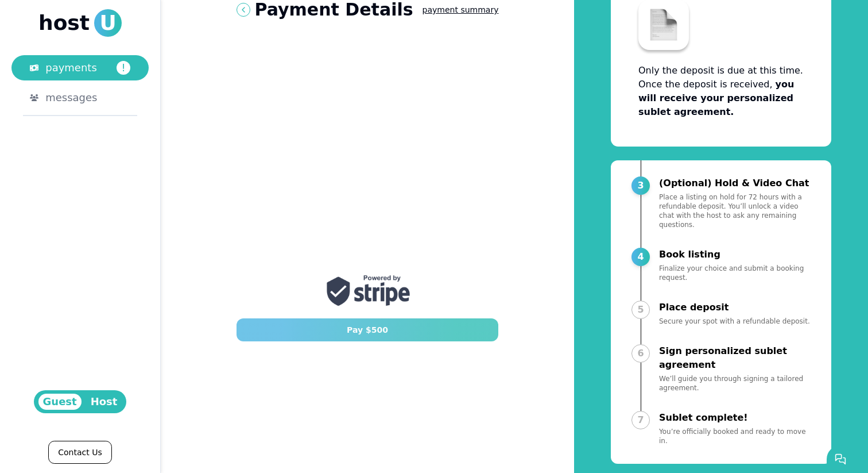  I want to click on div: Pay $ 500, so click(367, 330).